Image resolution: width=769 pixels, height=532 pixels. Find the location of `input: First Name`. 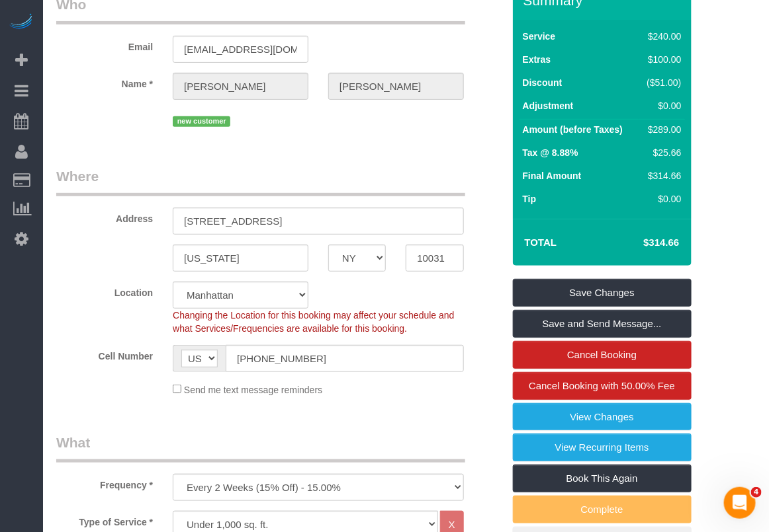

input: First Name is located at coordinates (240, 86).